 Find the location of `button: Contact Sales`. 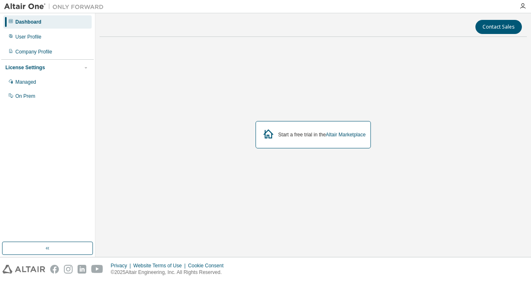

button: Contact Sales is located at coordinates (498, 27).